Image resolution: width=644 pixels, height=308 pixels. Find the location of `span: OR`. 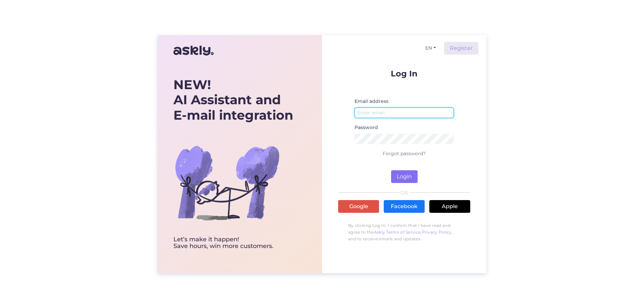

span: OR is located at coordinates (404, 193).